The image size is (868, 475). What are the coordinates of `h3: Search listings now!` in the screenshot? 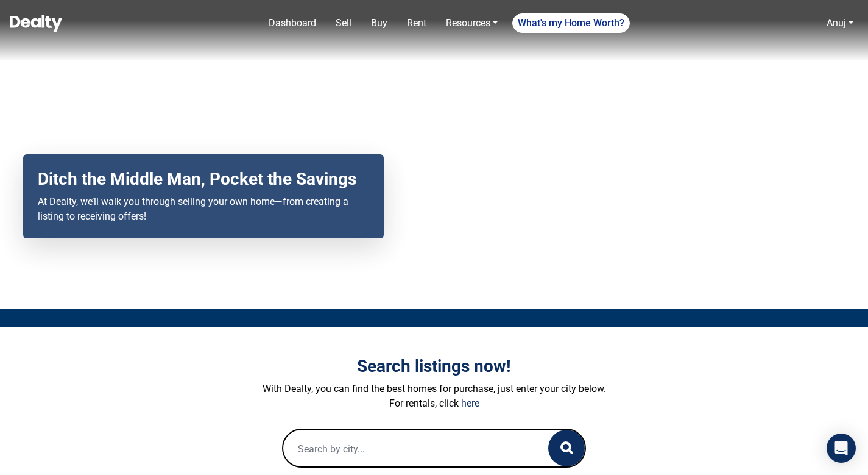 It's located at (434, 366).